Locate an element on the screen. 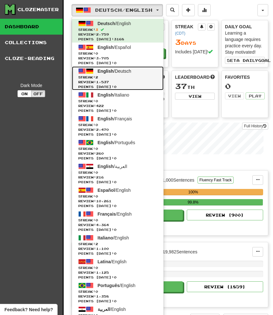 The height and width of the screenshot is (315, 273). span: Review: 1,125 is located at coordinates (118, 273).